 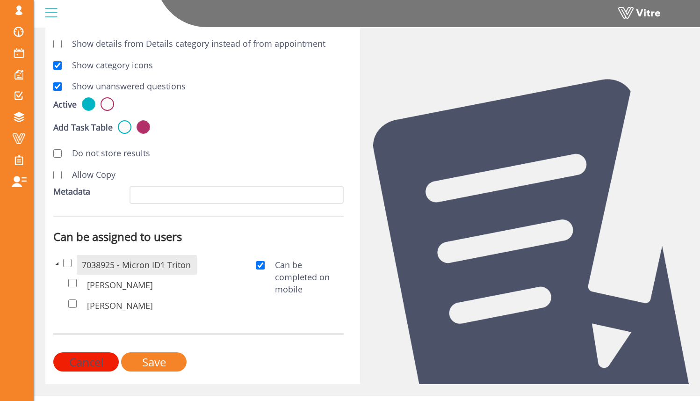 I want to click on h3: Can be assigned to users, so click(x=198, y=236).